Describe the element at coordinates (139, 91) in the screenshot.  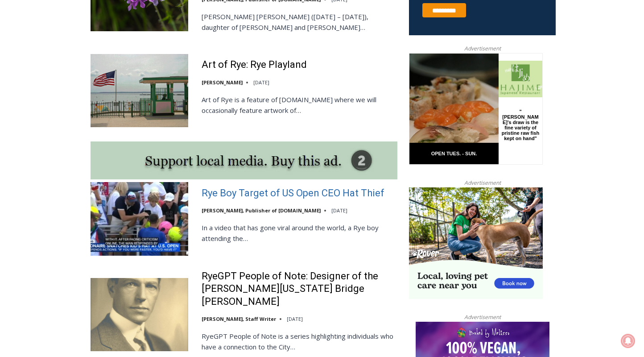
I see `img: Art of Rye: Rye Playland` at that location.